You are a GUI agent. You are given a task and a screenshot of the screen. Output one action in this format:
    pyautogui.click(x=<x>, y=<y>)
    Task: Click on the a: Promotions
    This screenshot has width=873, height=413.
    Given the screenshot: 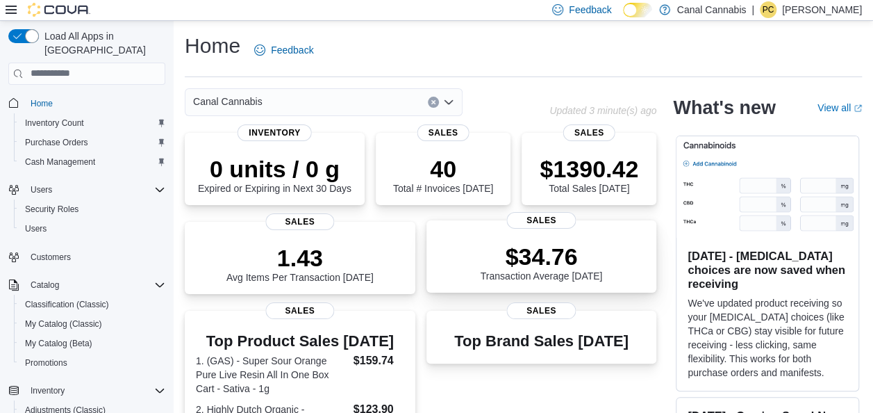 What is the action you would take?
    pyautogui.click(x=46, y=363)
    